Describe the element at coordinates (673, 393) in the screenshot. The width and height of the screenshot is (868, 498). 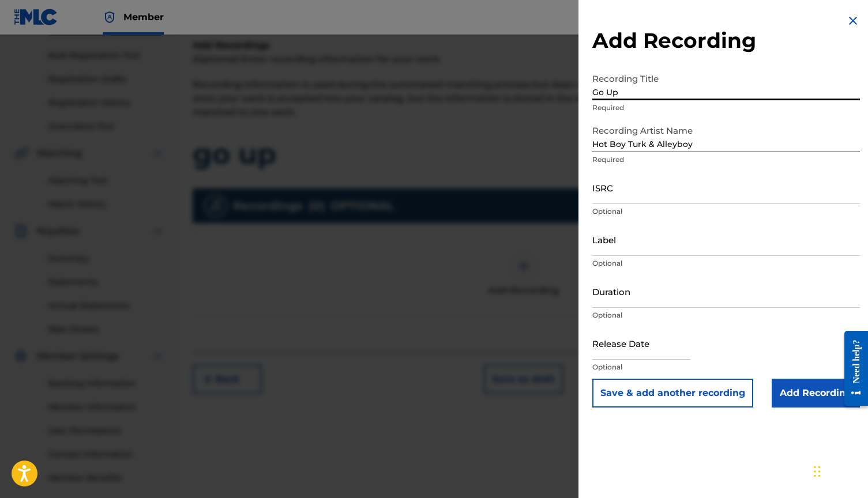
I see `button: Save & add another recording` at that location.